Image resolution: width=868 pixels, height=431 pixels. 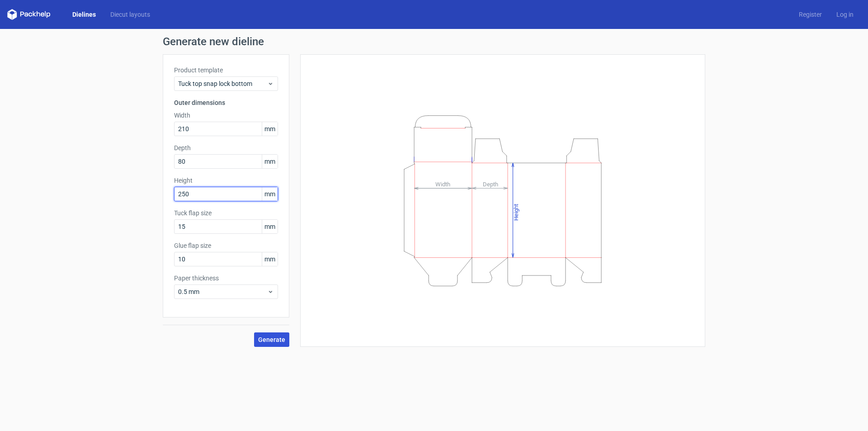 What do you see at coordinates (226, 278) in the screenshot?
I see `label: Paper thickness` at bounding box center [226, 278].